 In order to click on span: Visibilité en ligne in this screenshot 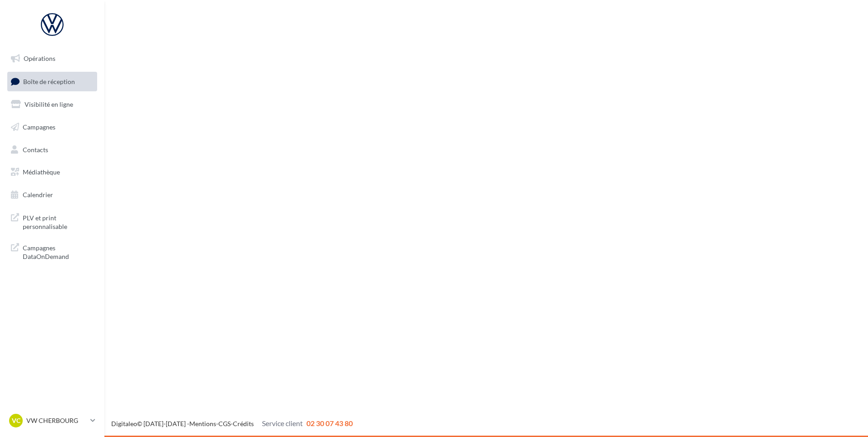, I will do `click(49, 104)`.